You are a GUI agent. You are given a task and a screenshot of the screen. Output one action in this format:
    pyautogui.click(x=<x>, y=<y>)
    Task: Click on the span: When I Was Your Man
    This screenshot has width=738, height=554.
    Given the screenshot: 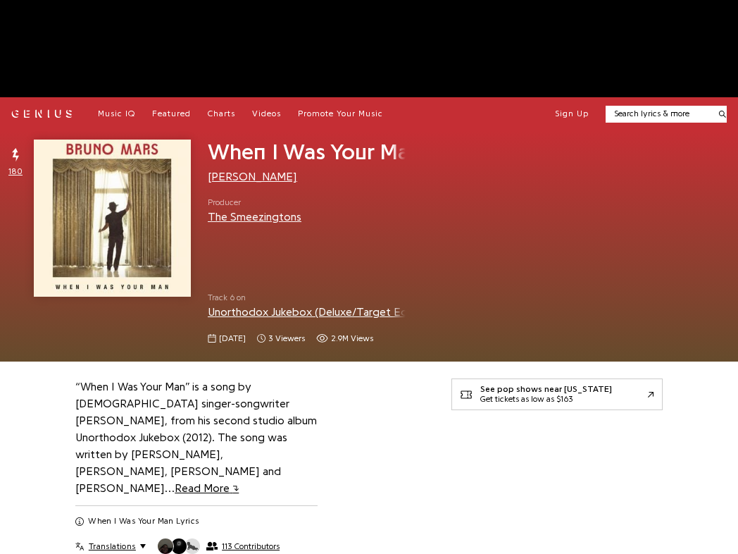 What is the action you would take?
    pyautogui.click(x=315, y=152)
    